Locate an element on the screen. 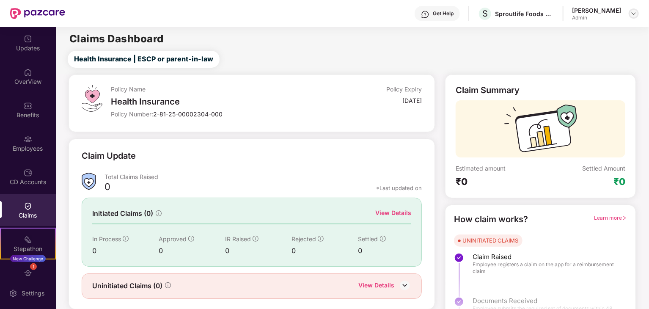 Image resolution: width=649 pixels, height=309 pixels. div: Estimated amount is located at coordinates (498, 168).